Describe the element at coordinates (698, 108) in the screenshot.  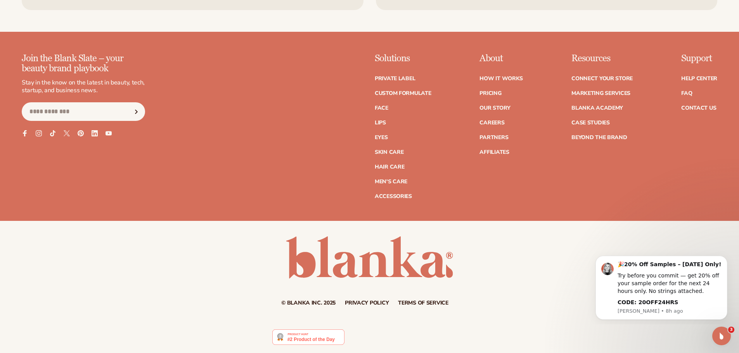
I see `a: Contact Us` at that location.